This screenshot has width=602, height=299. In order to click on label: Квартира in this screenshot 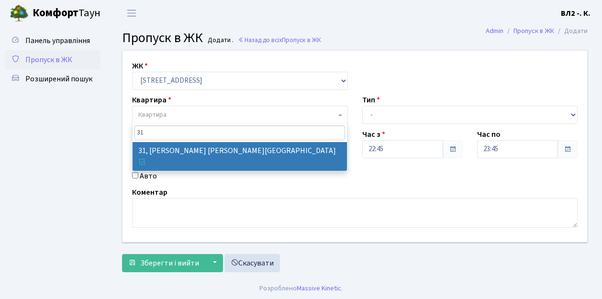, I will do `click(152, 100)`.